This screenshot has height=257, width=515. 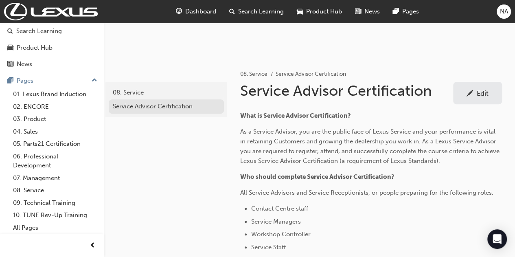 I want to click on span: All Service Advisors and Service Receptionists, or people preparing for the following roles., so click(x=367, y=193).